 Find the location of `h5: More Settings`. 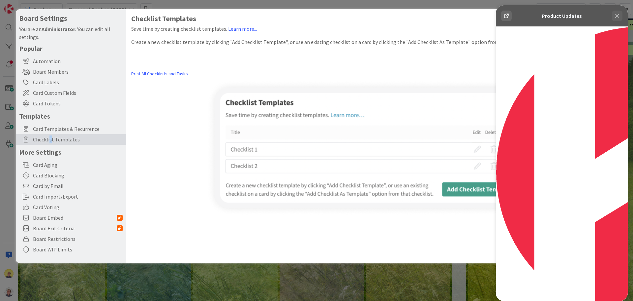

h5: More Settings is located at coordinates (71, 152).